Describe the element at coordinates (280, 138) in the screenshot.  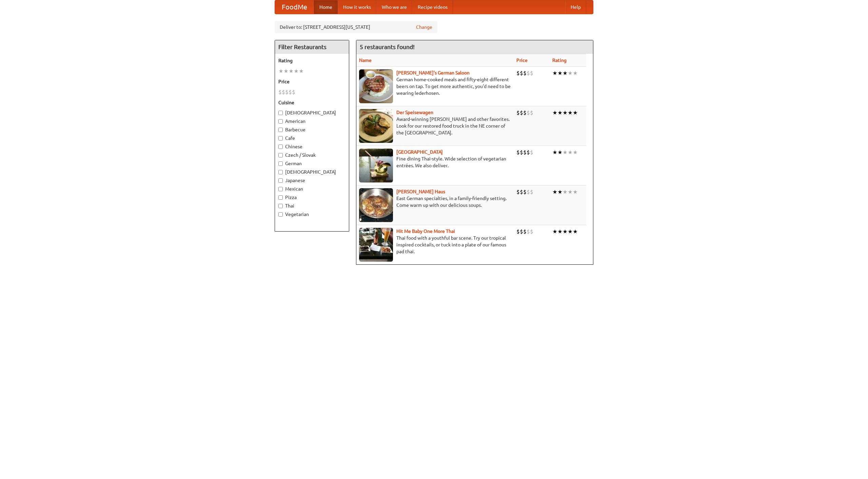
I see `input: Cafe` at that location.